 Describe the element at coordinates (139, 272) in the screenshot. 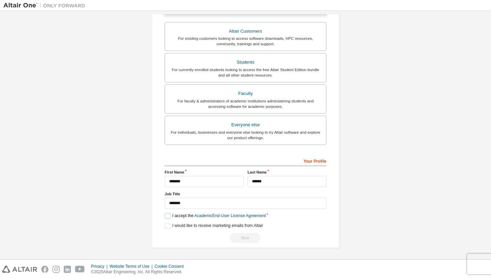

I see `p: © 2025 Altair Engineering, Inc. All Rights Reserved.` at that location.